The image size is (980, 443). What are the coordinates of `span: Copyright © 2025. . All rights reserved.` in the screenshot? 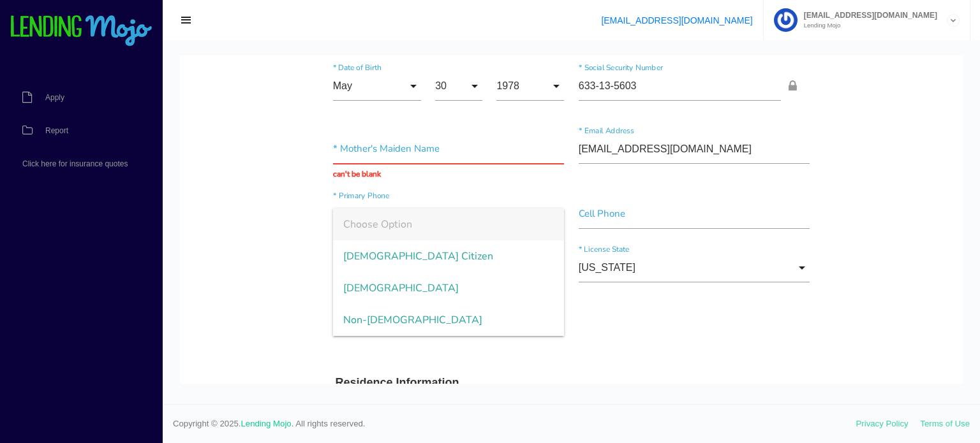 It's located at (514, 424).